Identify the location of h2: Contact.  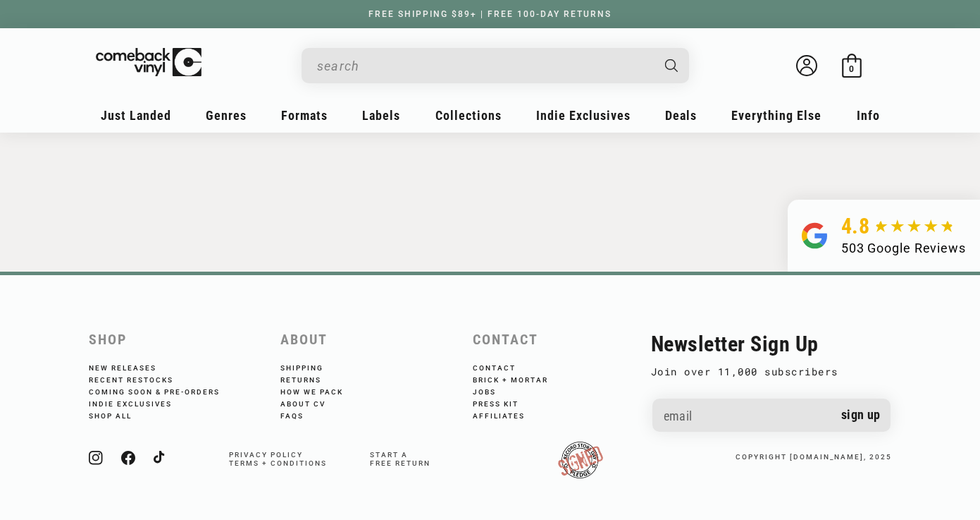
(562, 339).